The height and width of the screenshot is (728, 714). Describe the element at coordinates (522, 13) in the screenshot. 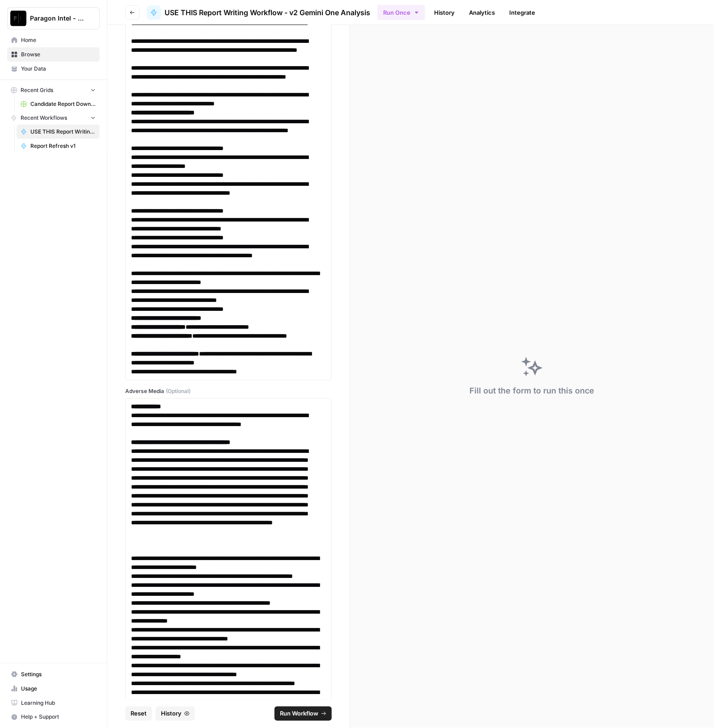

I see `a: Integrate` at that location.